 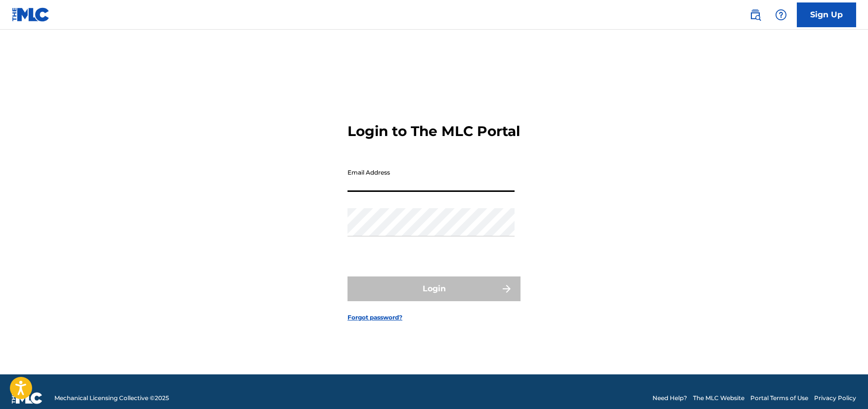 I want to click on div: Help, so click(x=781, y=15).